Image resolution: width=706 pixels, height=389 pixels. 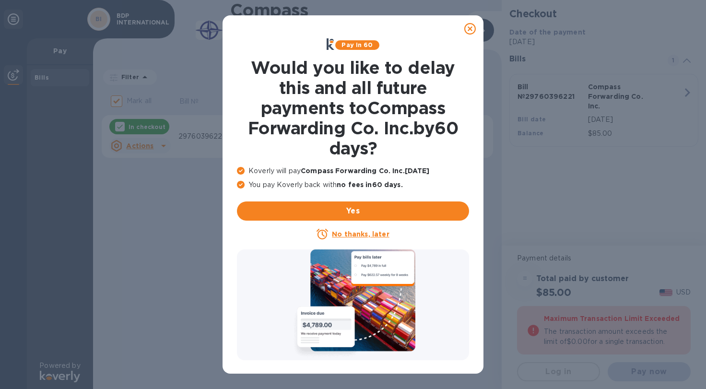 What do you see at coordinates (353, 211) in the screenshot?
I see `span: Yes` at bounding box center [353, 211].